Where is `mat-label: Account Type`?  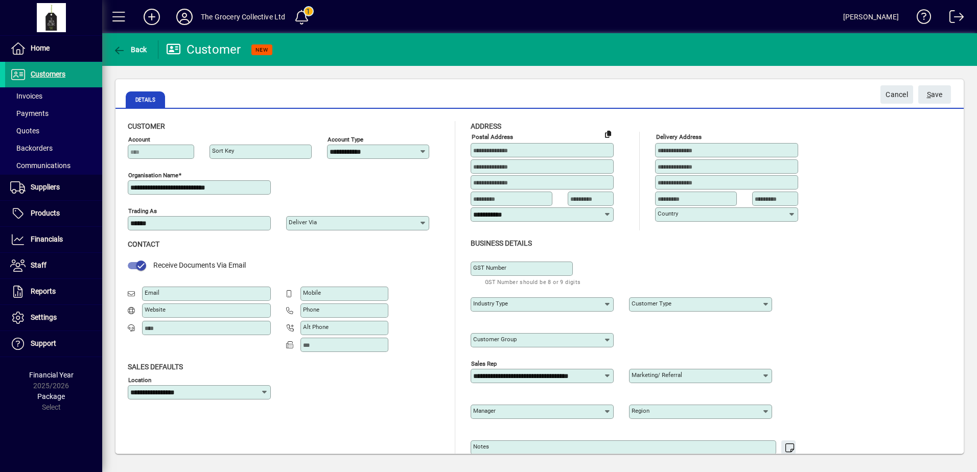
mat-label: Account Type is located at coordinates (345, 139).